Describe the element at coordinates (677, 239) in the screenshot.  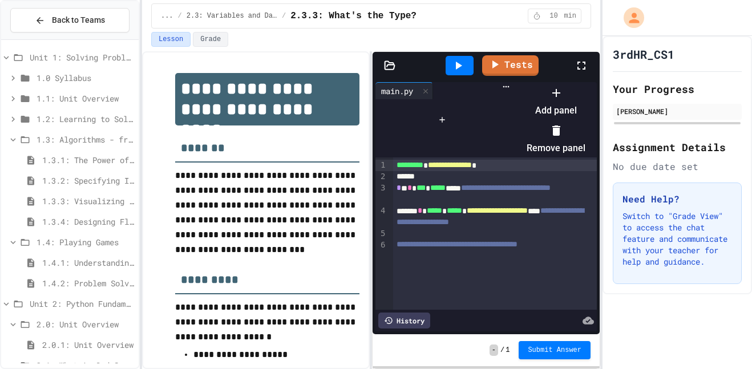
I see `p: Switch to "Grade View" to access the chat feature and communicate with your teacher for help and ...` at that location.